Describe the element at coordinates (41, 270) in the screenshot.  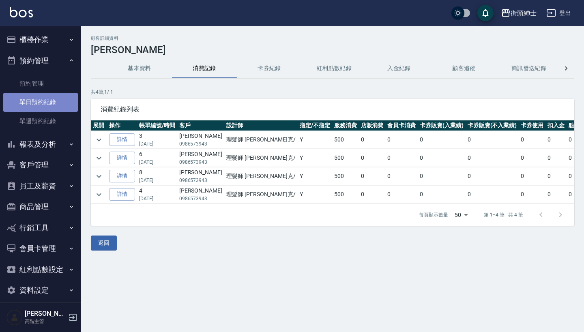
I see `button: 紅利點數設定` at that location.